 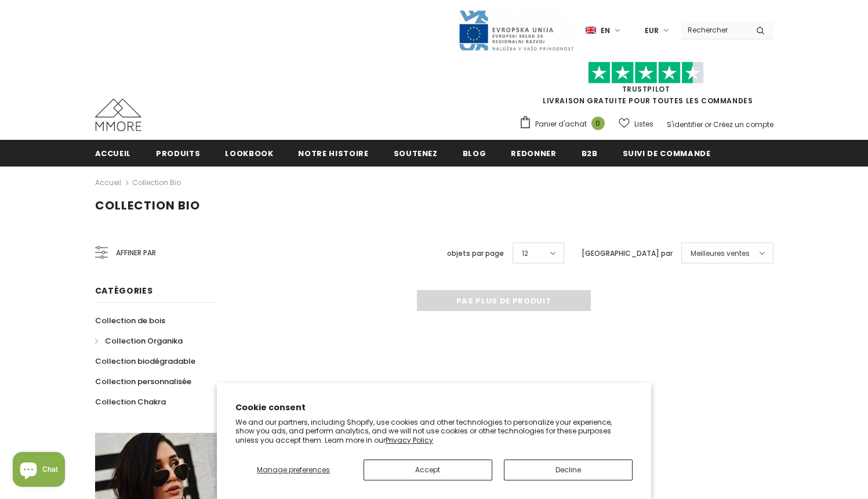 What do you see at coordinates (561, 124) in the screenshot?
I see `span: Panier d'achat` at bounding box center [561, 124].